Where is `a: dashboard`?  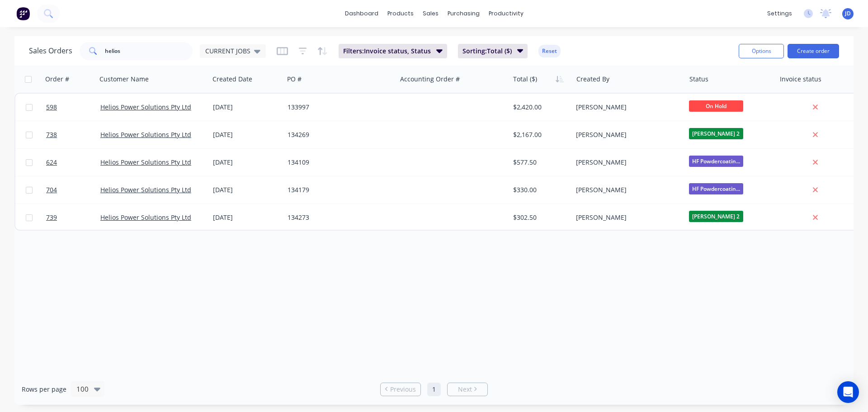 a: dashboard is located at coordinates (361, 14).